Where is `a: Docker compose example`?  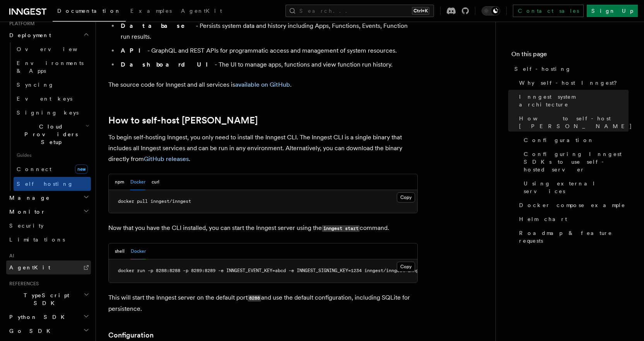
a: Docker compose example is located at coordinates (572, 205).